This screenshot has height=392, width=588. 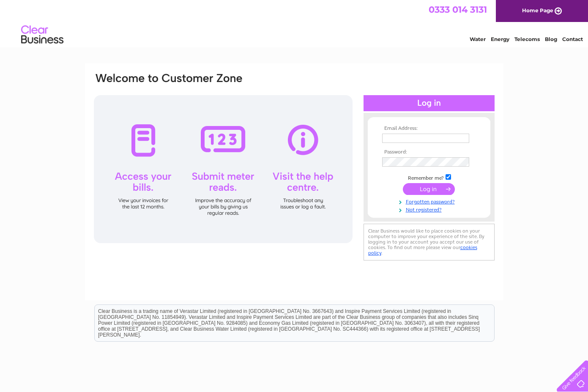 What do you see at coordinates (527, 39) in the screenshot?
I see `a: Telecoms` at bounding box center [527, 39].